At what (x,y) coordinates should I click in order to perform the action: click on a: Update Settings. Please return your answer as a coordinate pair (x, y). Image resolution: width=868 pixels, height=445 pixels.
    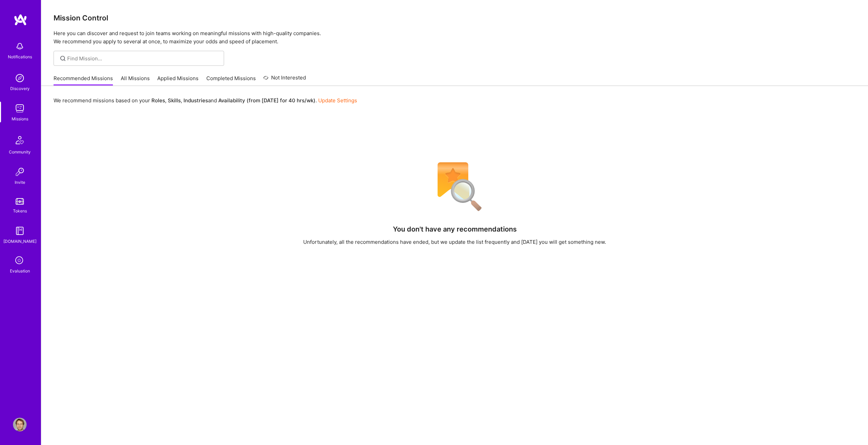
    Looking at the image, I should click on (337, 100).